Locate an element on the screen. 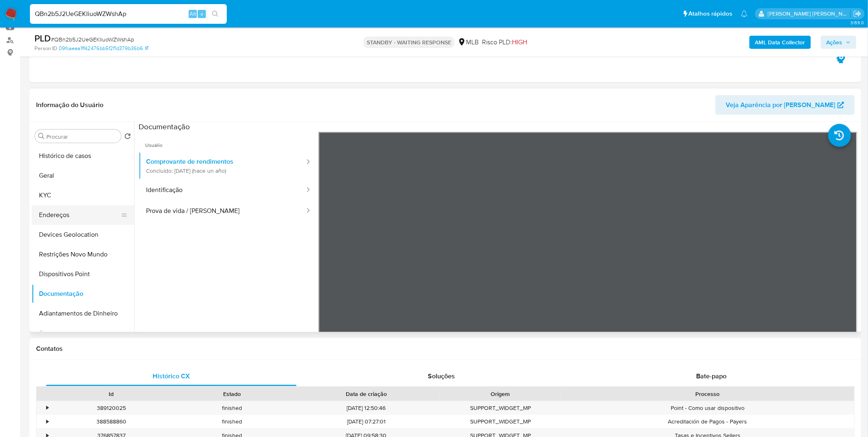 Image resolution: width=868 pixels, height=437 pixels. span: 3.155.0 is located at coordinates (856, 22).